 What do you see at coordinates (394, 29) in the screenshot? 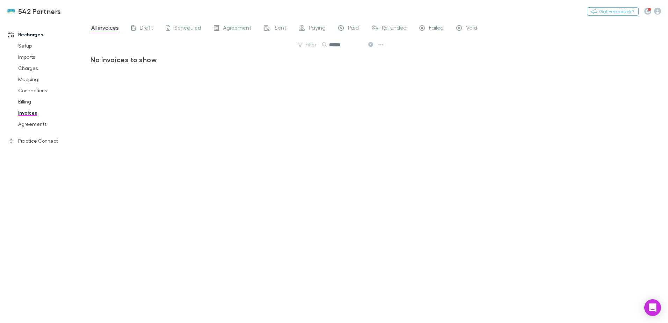
I see `span: Refunded` at bounding box center [394, 29].